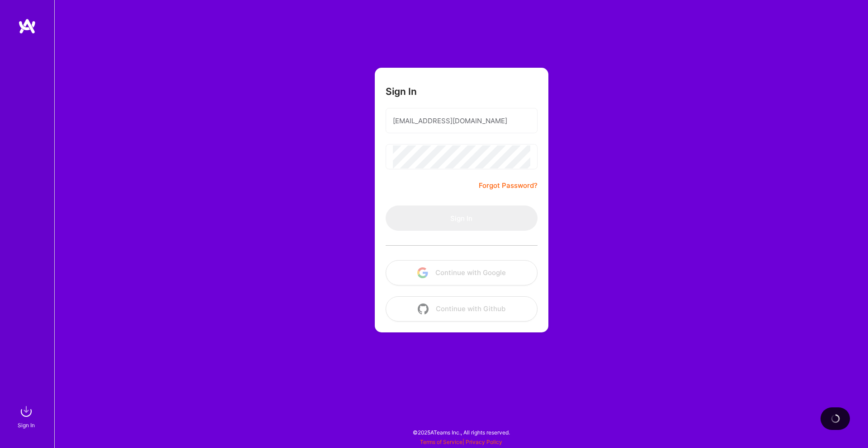 The image size is (868, 448). I want to click on a: sign inSign In, so click(27, 416).